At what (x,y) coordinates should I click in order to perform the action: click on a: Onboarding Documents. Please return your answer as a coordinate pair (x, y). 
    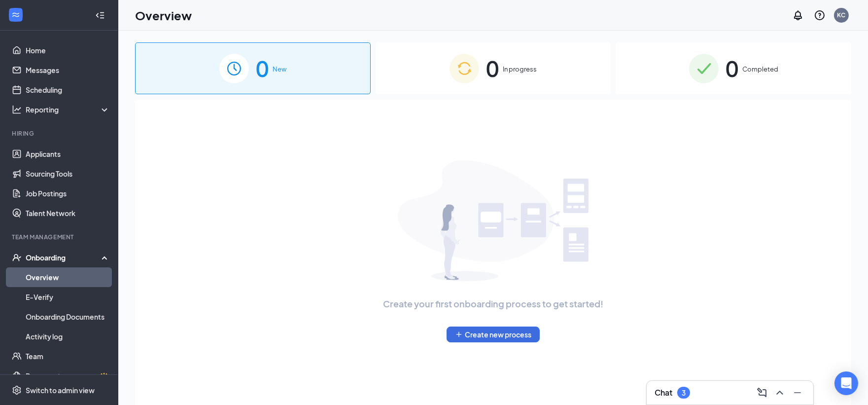
    Looking at the image, I should click on (68, 316).